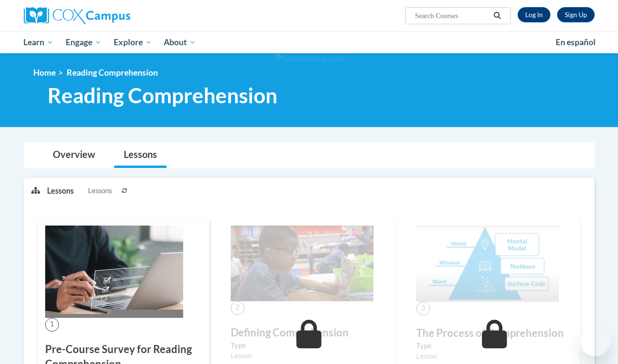 The height and width of the screenshot is (364, 618). What do you see at coordinates (576, 42) in the screenshot?
I see `a: En español` at bounding box center [576, 42].